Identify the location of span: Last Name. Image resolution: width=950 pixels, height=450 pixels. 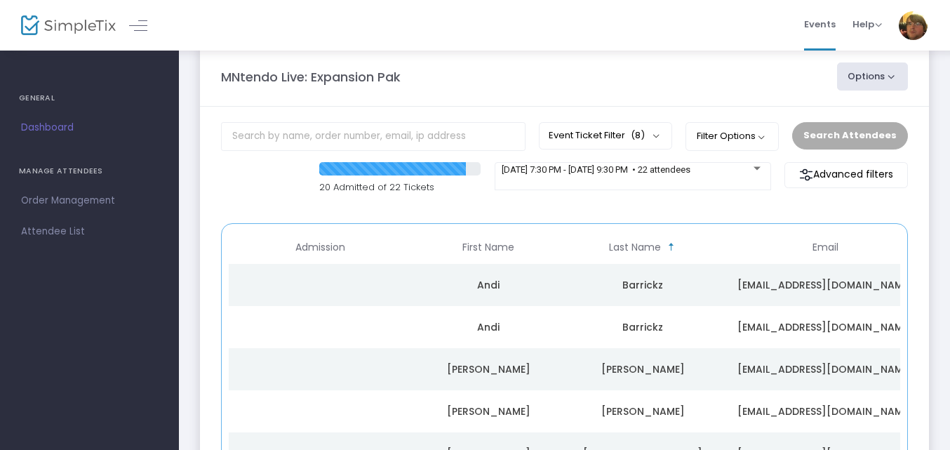
(635, 247).